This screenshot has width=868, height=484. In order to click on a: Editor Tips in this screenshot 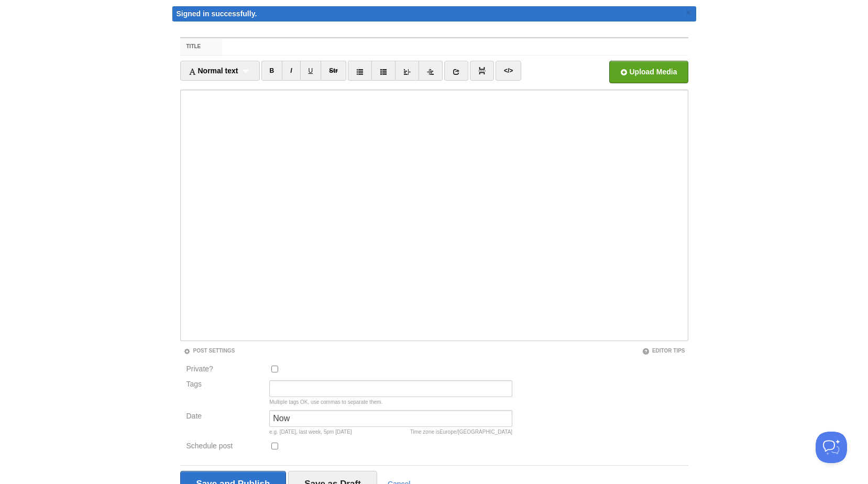, I will do `click(664, 350)`.